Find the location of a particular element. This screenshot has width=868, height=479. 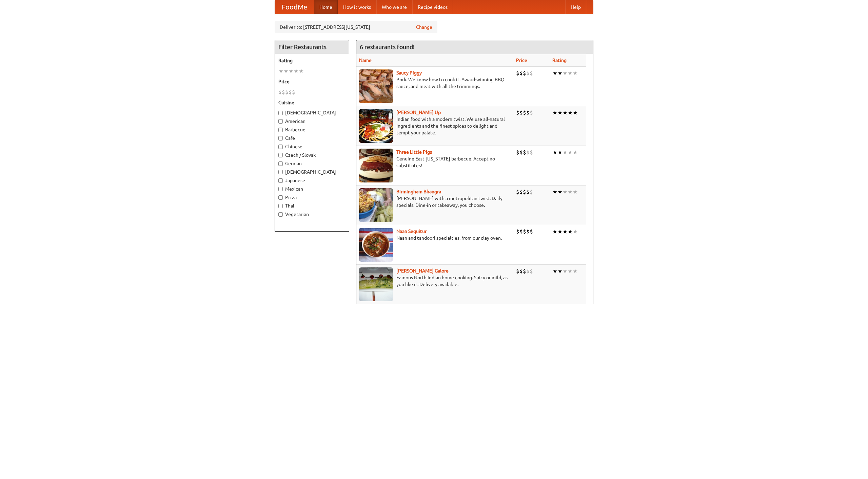

h5: Cuisine is located at coordinates (312, 103).